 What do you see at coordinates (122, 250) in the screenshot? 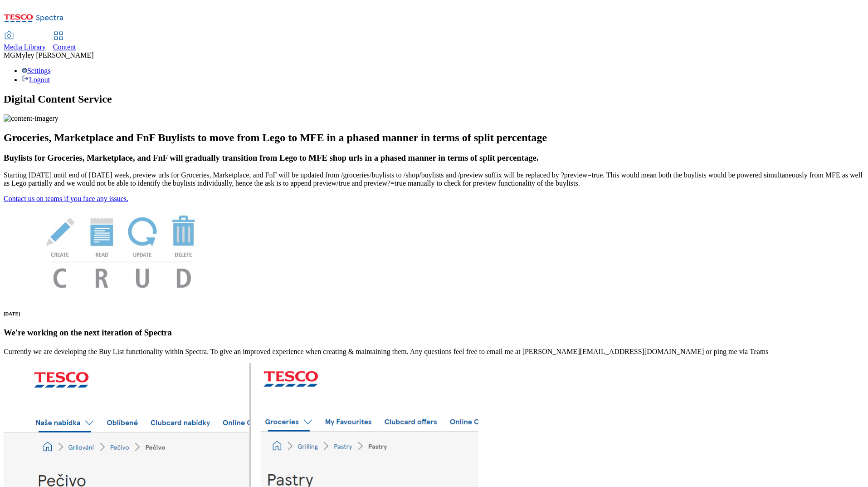
I see `img: News Image` at bounding box center [122, 250].